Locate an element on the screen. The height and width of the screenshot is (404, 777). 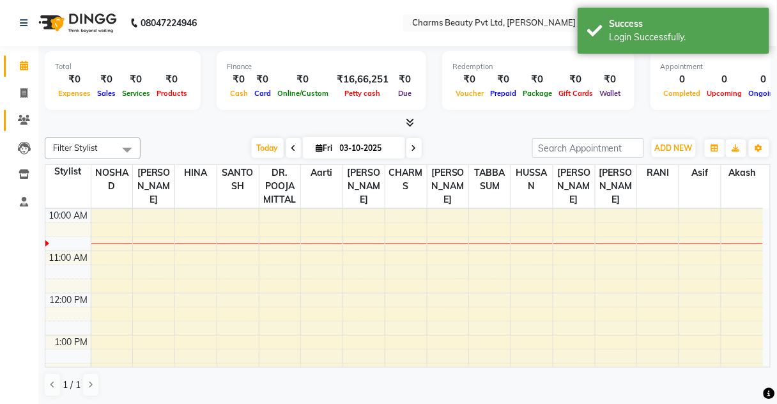
span: Asif is located at coordinates (700, 173).